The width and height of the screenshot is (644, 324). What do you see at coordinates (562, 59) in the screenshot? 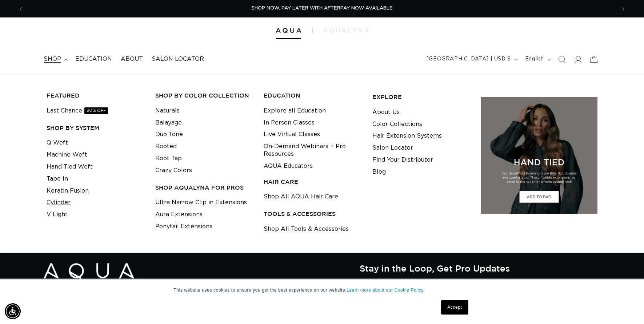
I see `summary: Search` at bounding box center [562, 59].